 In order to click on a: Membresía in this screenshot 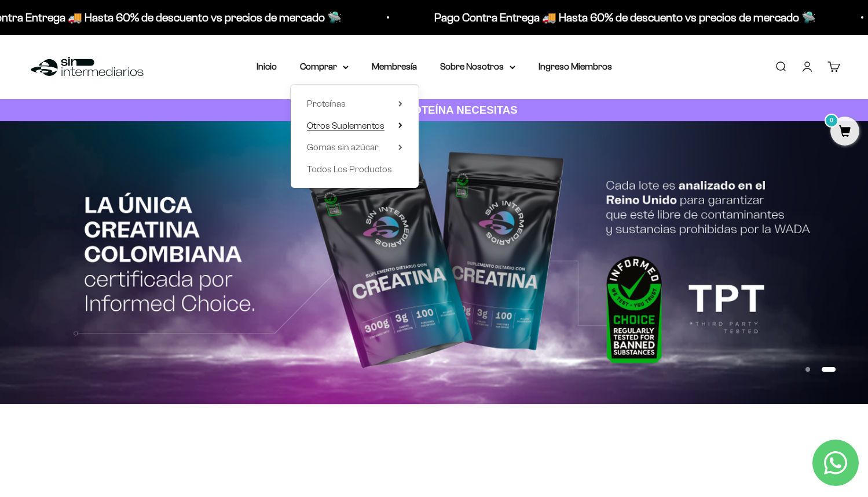, I will do `click(395, 66)`.